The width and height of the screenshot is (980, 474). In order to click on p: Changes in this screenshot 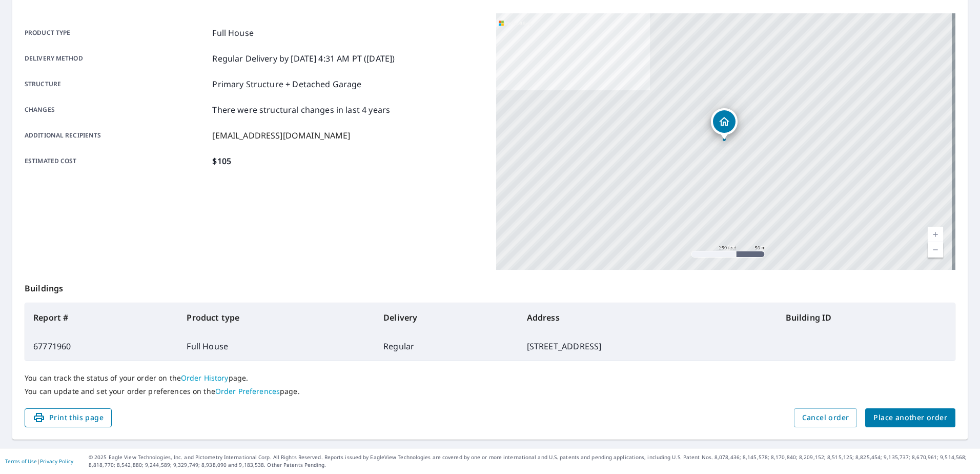, I will do `click(117, 110)`.